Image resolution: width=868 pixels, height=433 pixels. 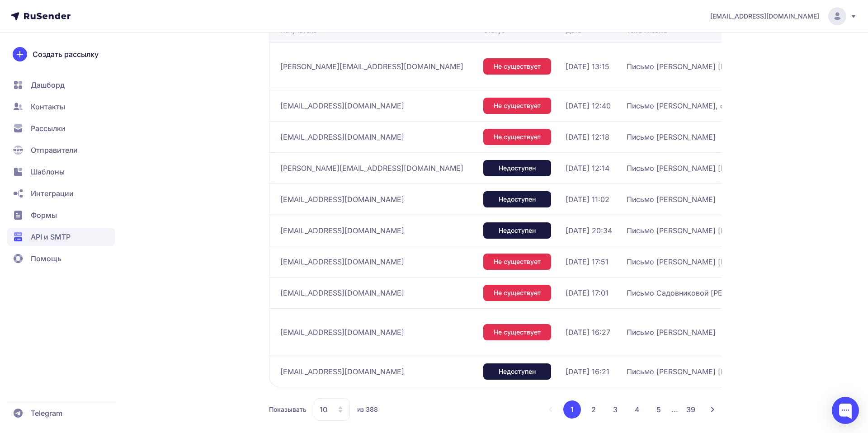 What do you see at coordinates (48, 85) in the screenshot?
I see `span: Дашборд` at bounding box center [48, 85].